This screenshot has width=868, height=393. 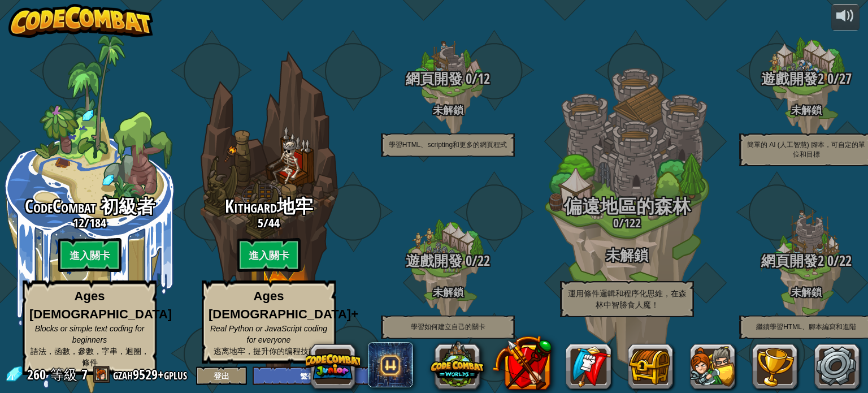 I want to click on span: Real Python or JavaScript coding for everyone, so click(x=268, y=334).